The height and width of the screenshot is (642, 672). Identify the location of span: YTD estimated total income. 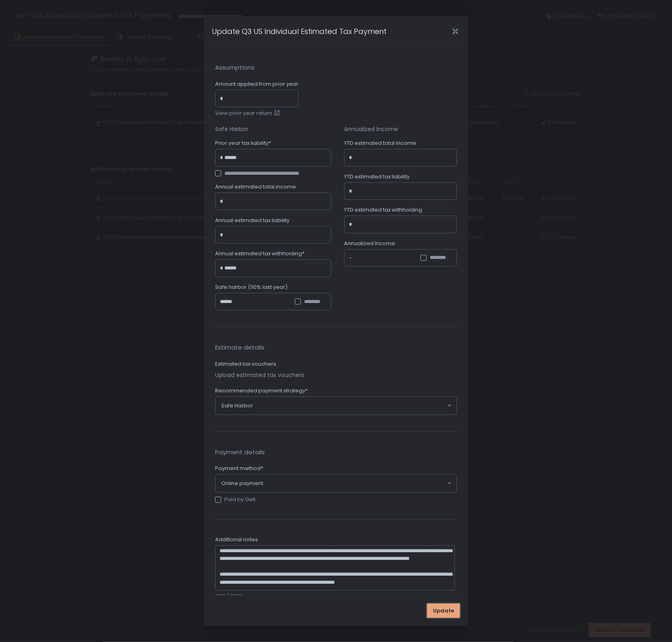
(380, 143).